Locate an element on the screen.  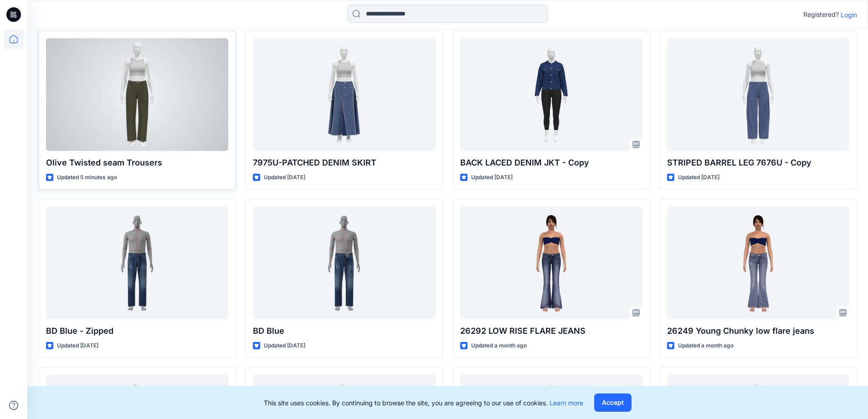
p: 7975U-PATCHED DENIM SKIRT is located at coordinates (344, 162).